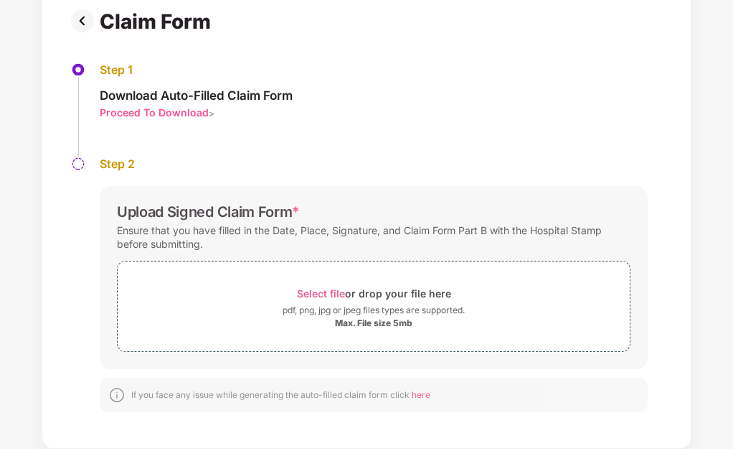 This screenshot has width=733, height=449. Describe the element at coordinates (374, 293) in the screenshot. I see `div: or drop your file here` at that location.